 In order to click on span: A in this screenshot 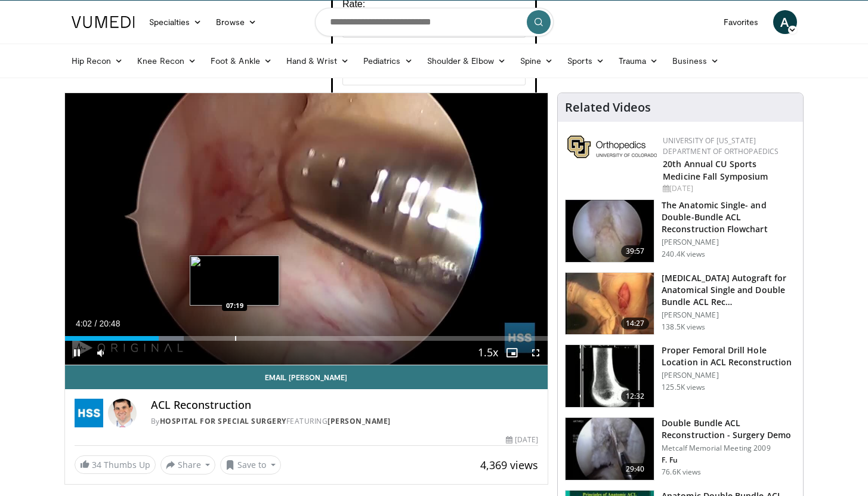, I will do `click(785, 22)`.